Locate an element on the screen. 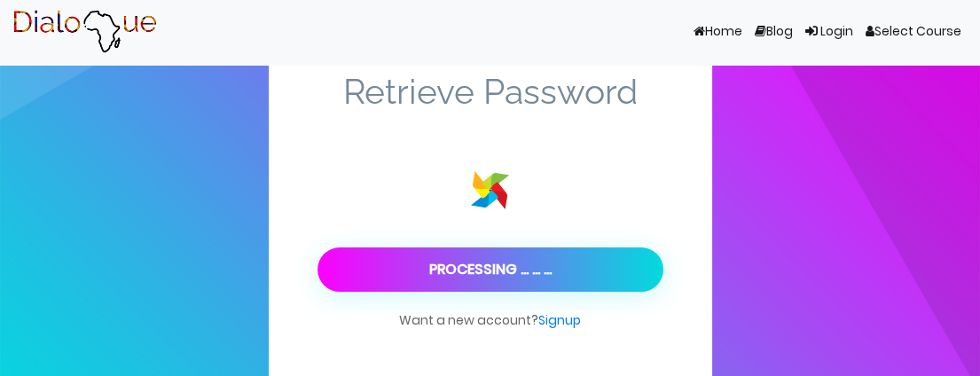  a: Select Course is located at coordinates (913, 32).